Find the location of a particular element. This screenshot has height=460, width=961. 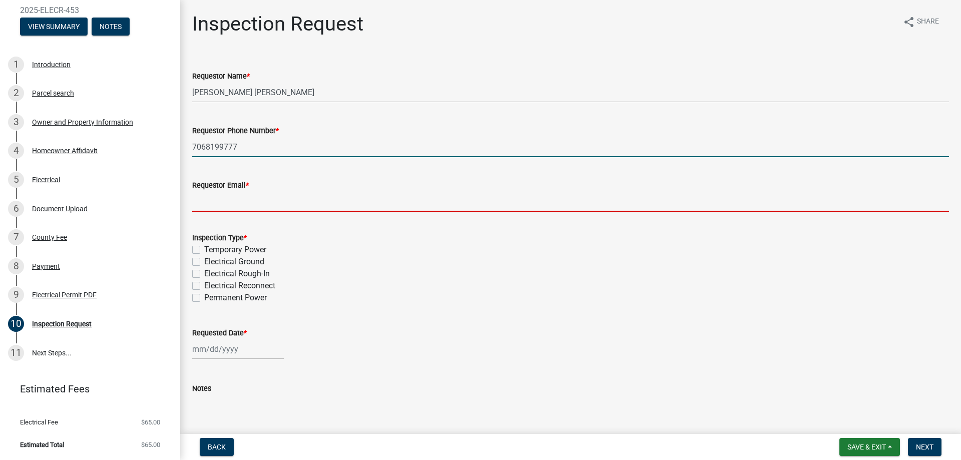

div: 3 is located at coordinates (16, 122).